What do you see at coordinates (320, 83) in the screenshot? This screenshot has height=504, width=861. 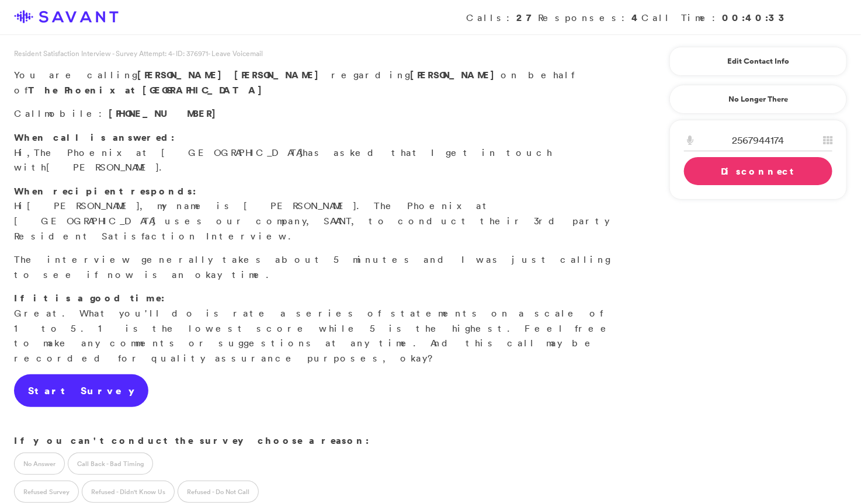 I see `p: You are calling regarding on behalf of` at bounding box center [320, 83].